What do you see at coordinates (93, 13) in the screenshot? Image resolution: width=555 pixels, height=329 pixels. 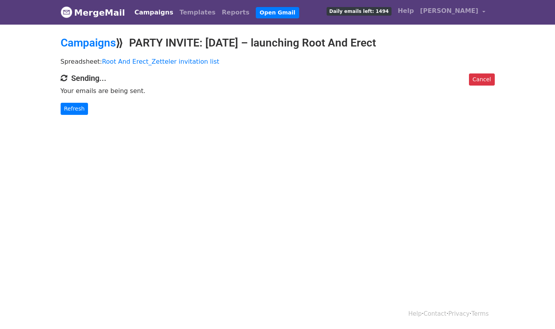 I see `a: MergeMail` at bounding box center [93, 13].